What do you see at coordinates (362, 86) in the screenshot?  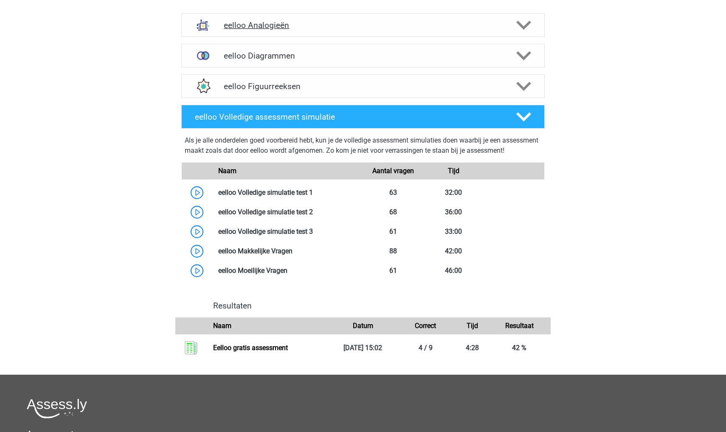 I see `h4: eelloo Figuurreeksen` at bounding box center [362, 86].